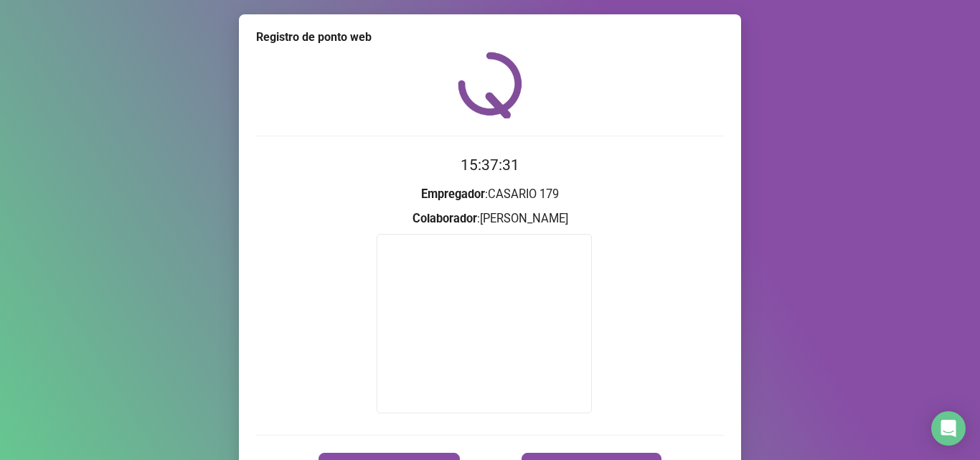 The image size is (980, 460). What do you see at coordinates (453, 194) in the screenshot?
I see `strong: Empregador` at bounding box center [453, 194].